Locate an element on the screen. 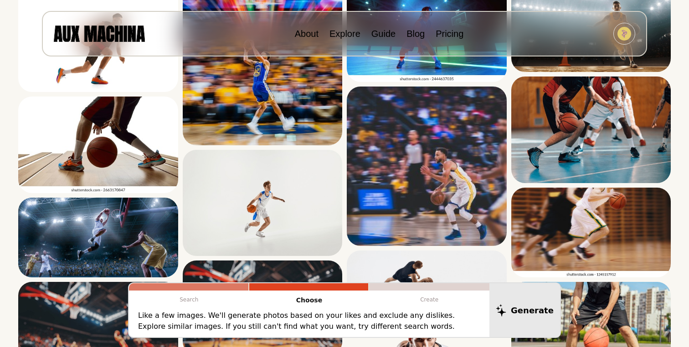 This screenshot has height=347, width=689. a: Pricing is located at coordinates (449, 34).